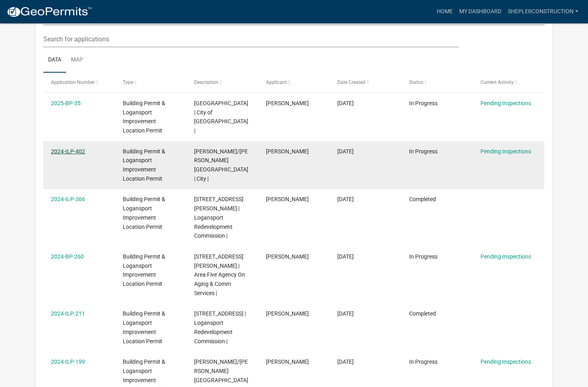  I want to click on a: 2024-ILP-402, so click(68, 152).